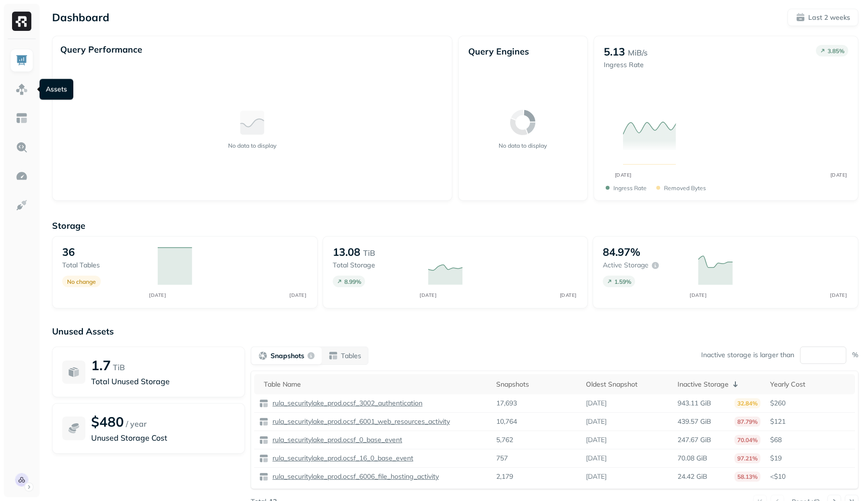 The width and height of the screenshot is (868, 501). What do you see at coordinates (342, 458) in the screenshot?
I see `p: rula_securitylake_prod.ocsf_16_0_base_event` at bounding box center [342, 458].